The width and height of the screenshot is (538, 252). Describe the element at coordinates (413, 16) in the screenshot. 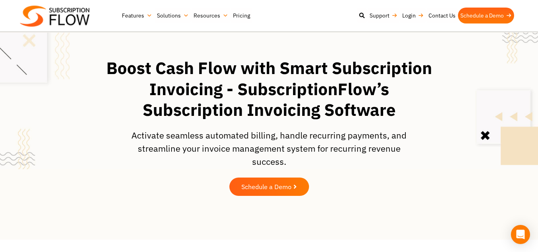

I see `a: Login` at that location.